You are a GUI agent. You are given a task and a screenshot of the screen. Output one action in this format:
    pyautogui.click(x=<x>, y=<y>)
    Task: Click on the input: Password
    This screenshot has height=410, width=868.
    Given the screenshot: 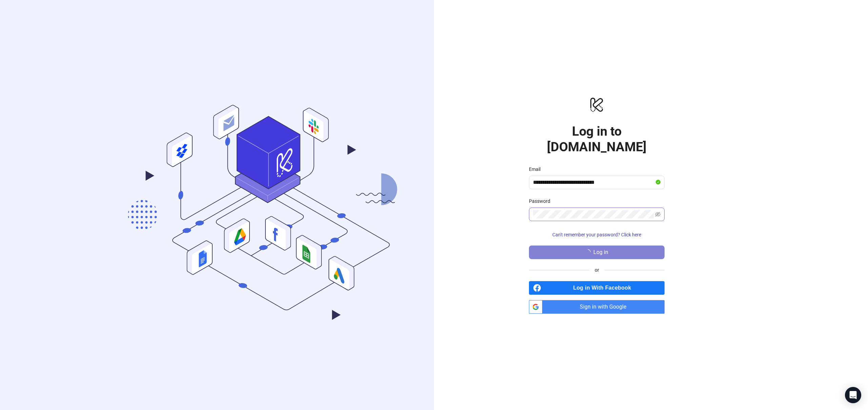 What is the action you would take?
    pyautogui.click(x=593, y=214)
    